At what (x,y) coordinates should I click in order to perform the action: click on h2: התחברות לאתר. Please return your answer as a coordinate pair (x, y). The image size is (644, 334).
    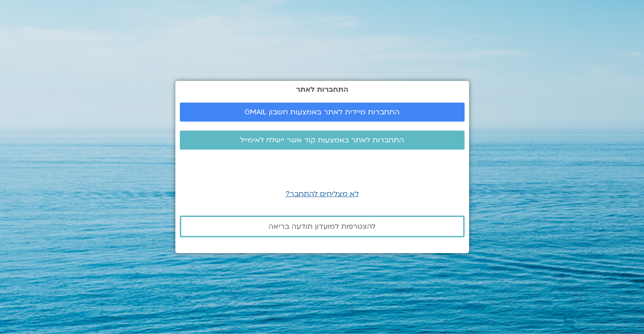
    Looking at the image, I should click on (322, 89).